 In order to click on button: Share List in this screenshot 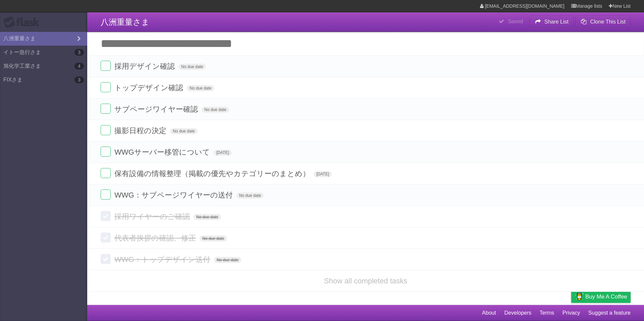, I will do `click(551, 22)`.